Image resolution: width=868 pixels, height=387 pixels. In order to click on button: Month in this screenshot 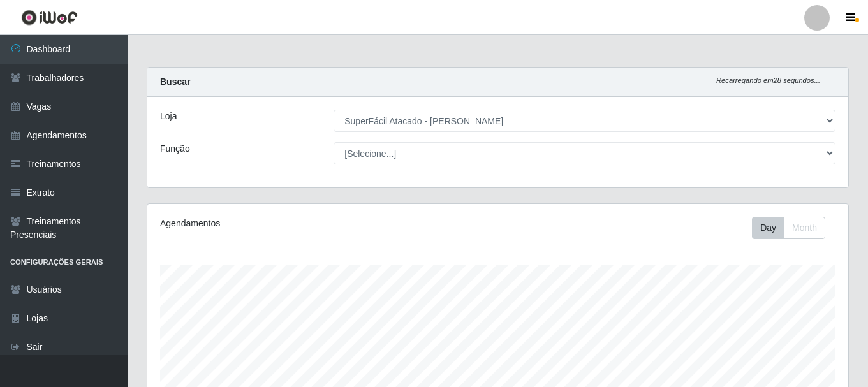, I will do `click(804, 228)`.